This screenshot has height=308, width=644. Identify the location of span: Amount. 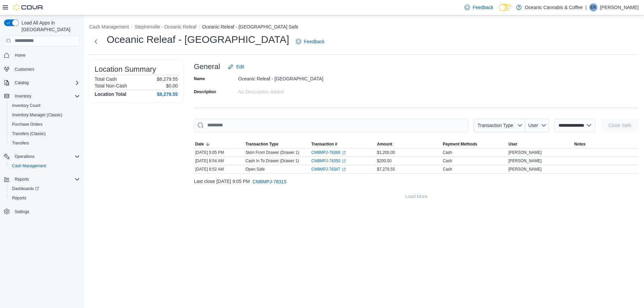
(384, 144).